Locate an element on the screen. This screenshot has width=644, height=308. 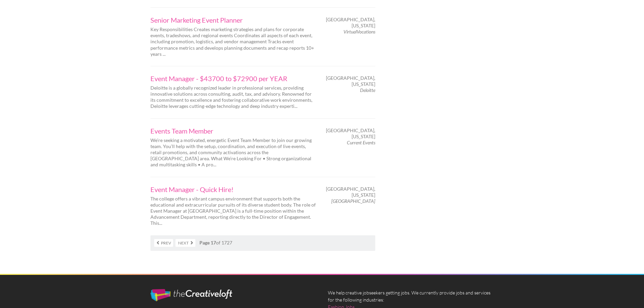
a: Next is located at coordinates (185, 243).